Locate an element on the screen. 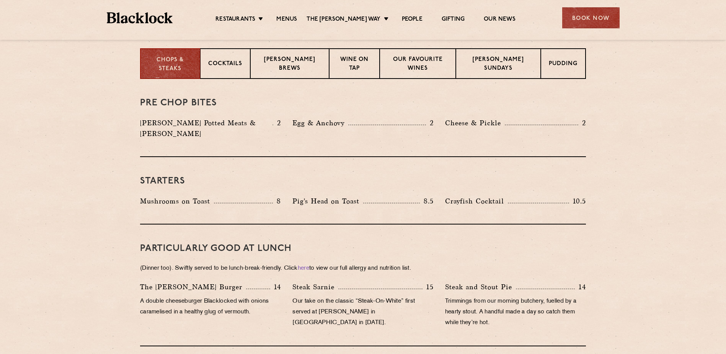 This screenshot has width=726, height=354. div: Book Now is located at coordinates (591, 18).